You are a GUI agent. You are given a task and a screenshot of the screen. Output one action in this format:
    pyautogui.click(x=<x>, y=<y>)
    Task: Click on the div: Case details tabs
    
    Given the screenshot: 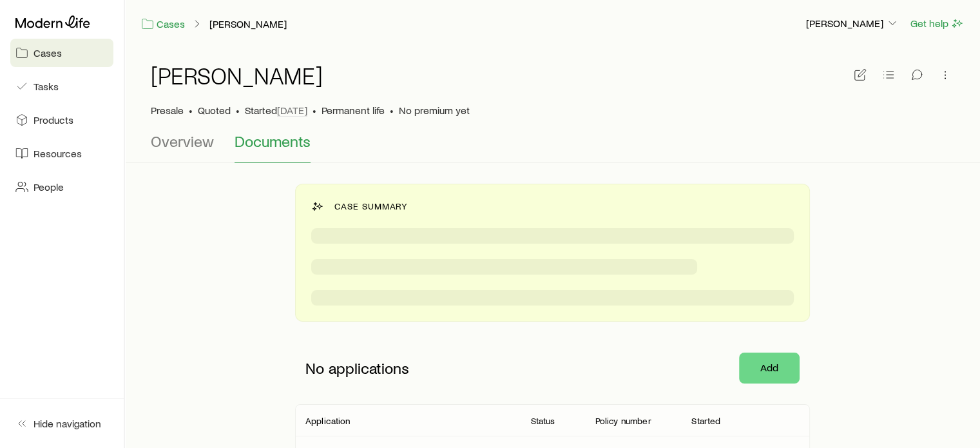 What is the action you would take?
    pyautogui.click(x=552, y=148)
    